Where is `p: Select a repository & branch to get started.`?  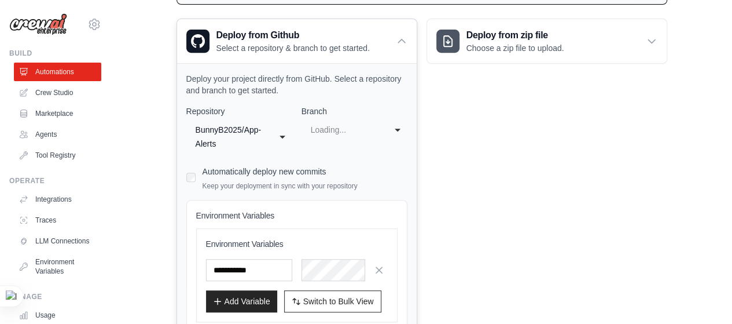 p: Select a repository & branch to get started. is located at coordinates (293, 48).